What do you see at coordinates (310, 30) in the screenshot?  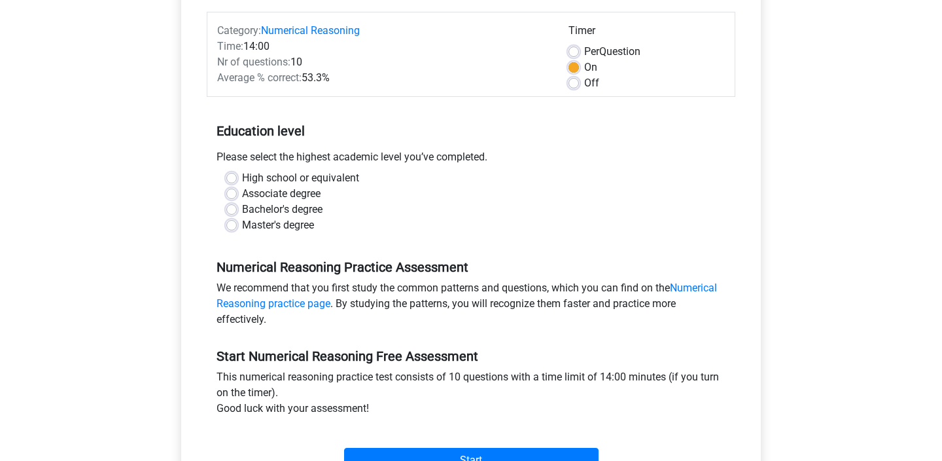 I see `a: Numerical Reasoning` at bounding box center [310, 30].